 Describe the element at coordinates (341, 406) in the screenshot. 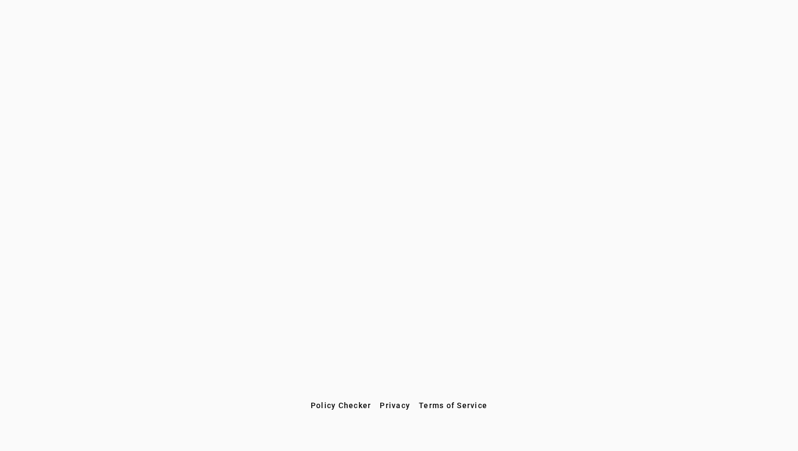

I see `span: Policy Checker` at that location.